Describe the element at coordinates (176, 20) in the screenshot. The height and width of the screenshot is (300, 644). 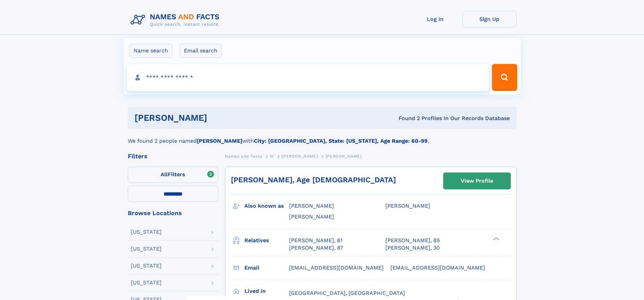
I see `img: Logo Names and Facts` at that location.